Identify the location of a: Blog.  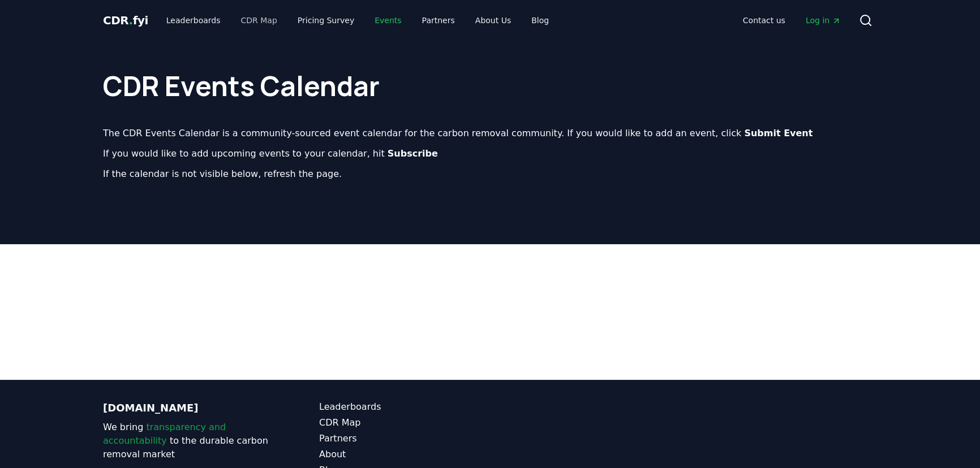
(540, 21).